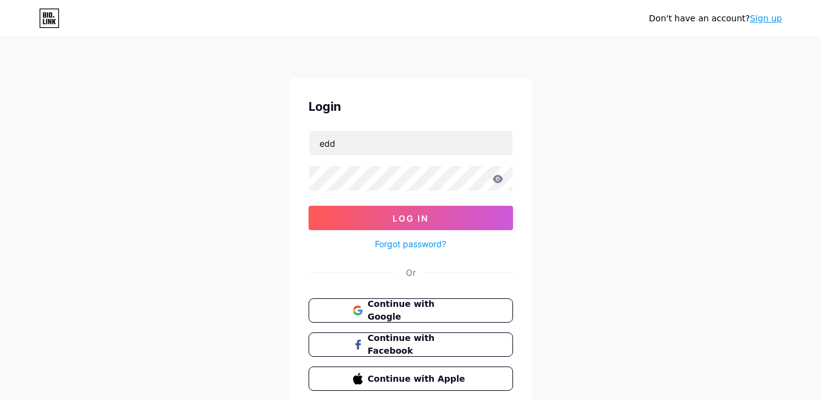 This screenshot has width=821, height=400. I want to click on a: Forgot password?, so click(410, 243).